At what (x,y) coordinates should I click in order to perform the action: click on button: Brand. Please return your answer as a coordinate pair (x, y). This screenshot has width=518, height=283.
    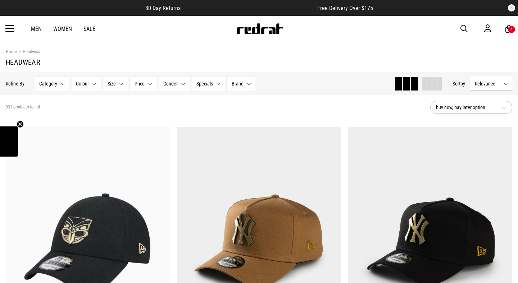
    Looking at the image, I should click on (241, 84).